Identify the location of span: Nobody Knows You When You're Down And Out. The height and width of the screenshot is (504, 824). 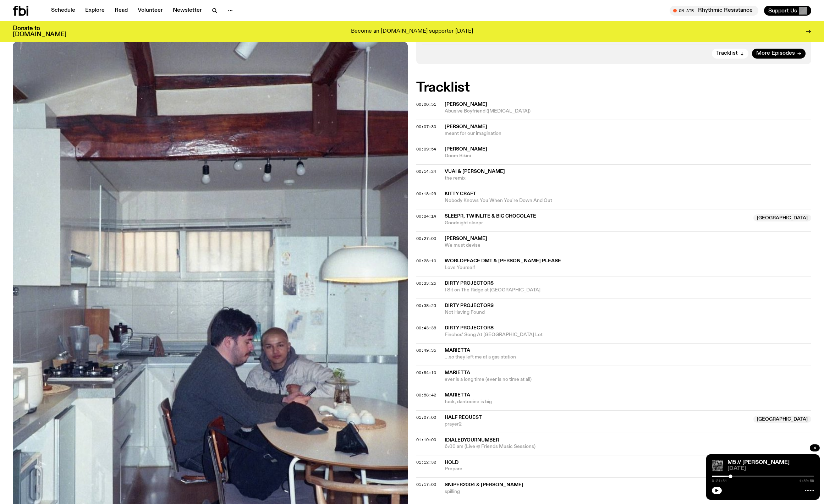
(628, 201).